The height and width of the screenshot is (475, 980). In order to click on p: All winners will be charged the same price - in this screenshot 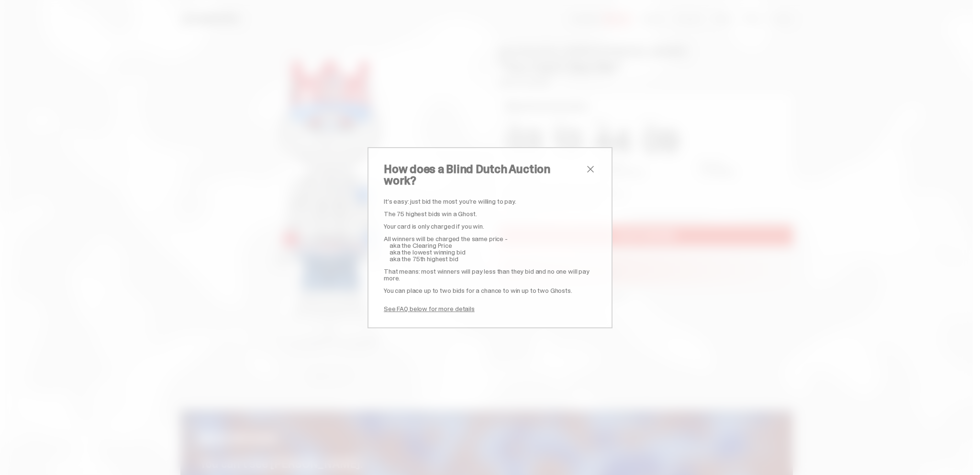, I will do `click(490, 239)`.